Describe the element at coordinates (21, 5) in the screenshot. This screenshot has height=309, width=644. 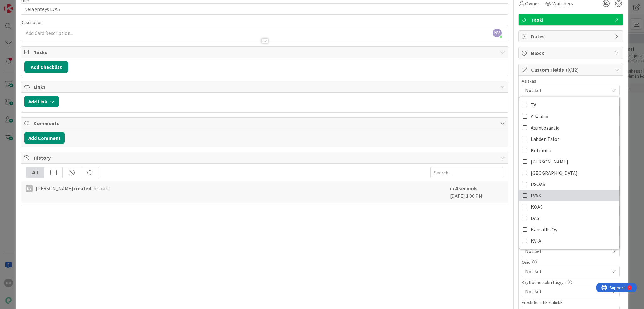
I see `span: Support` at that location.